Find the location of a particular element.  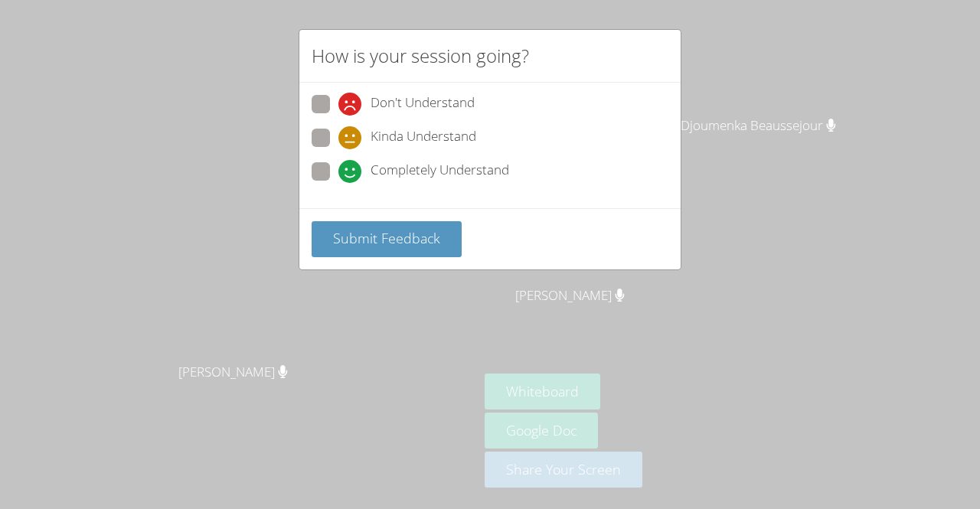

span: Kinda Understand is located at coordinates (424, 138).